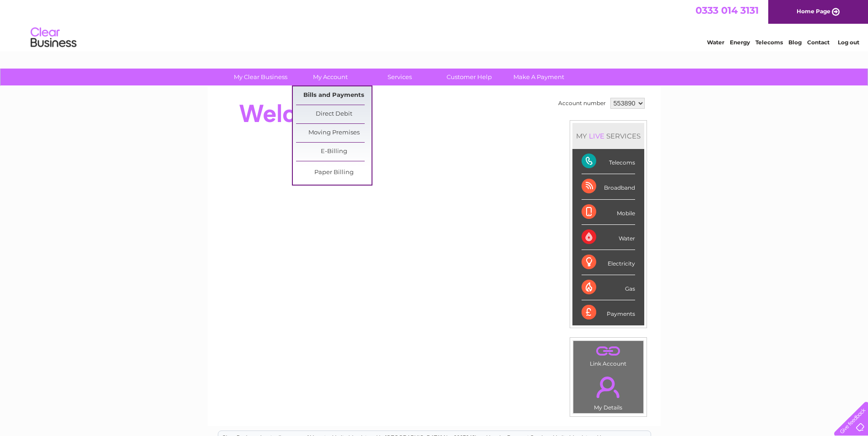 Image resolution: width=868 pixels, height=436 pixels. What do you see at coordinates (400, 77) in the screenshot?
I see `a: Services` at bounding box center [400, 77].